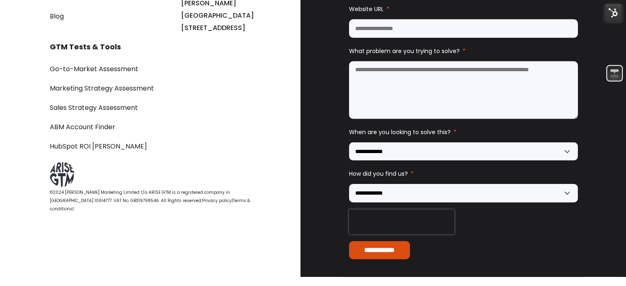 The image size is (626, 286). I want to click on span: When are you looking to solve this?, so click(400, 132).